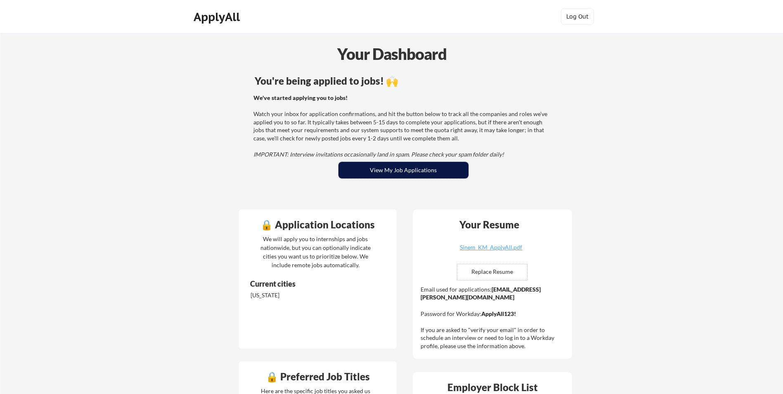 The height and width of the screenshot is (394, 783). I want to click on div: Sinem_KM_ApplyAll.pdf, so click(491, 247).